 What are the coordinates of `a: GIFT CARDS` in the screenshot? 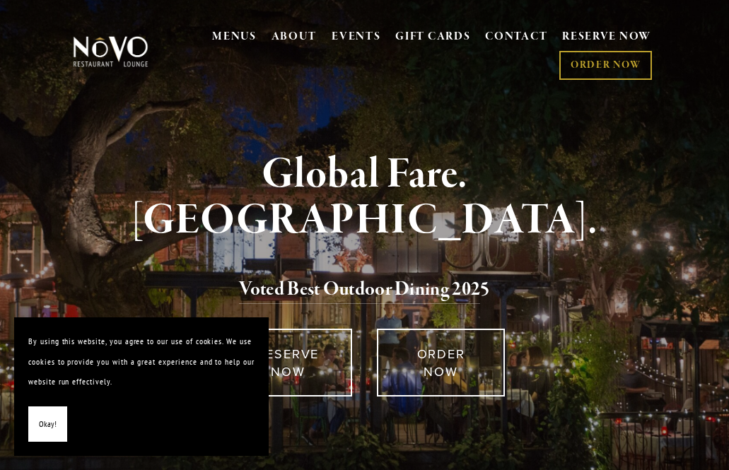 It's located at (432, 37).